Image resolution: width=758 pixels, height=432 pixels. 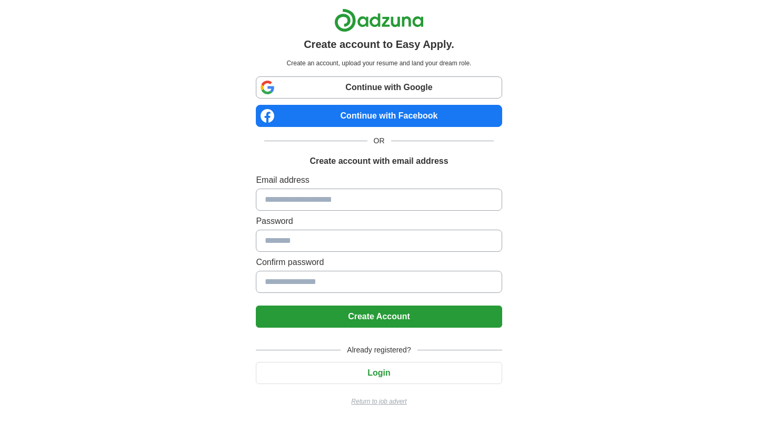 What do you see at coordinates (379, 44) in the screenshot?
I see `h1: Create account to Easy Apply.` at bounding box center [379, 44].